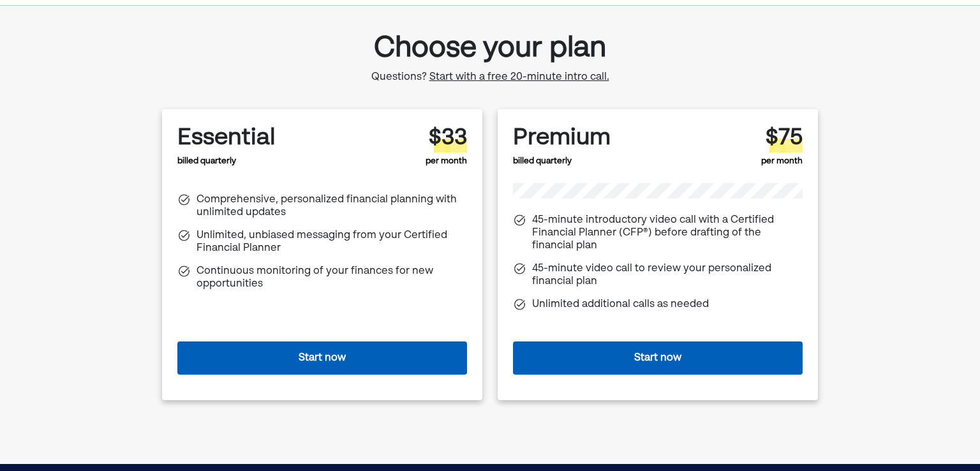  What do you see at coordinates (667, 233) in the screenshot?
I see `div: 45-minute introductory video call with a Certified Financial Planner (CFP®) before drafting of th...` at bounding box center [667, 233].